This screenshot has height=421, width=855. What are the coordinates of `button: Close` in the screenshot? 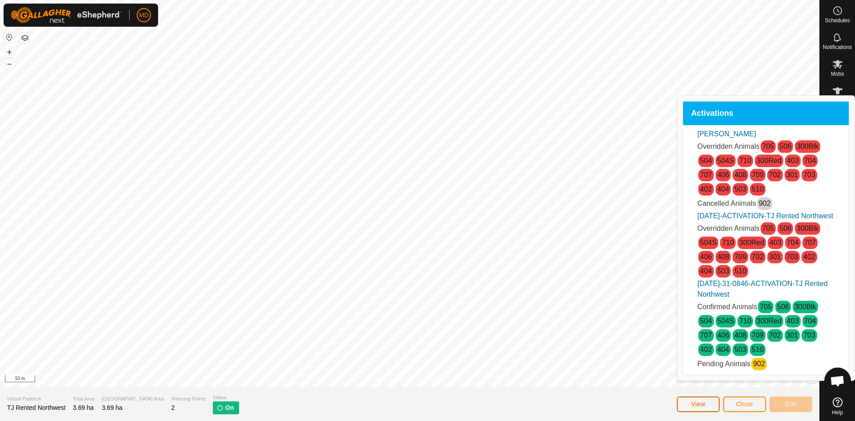 It's located at (745, 404).